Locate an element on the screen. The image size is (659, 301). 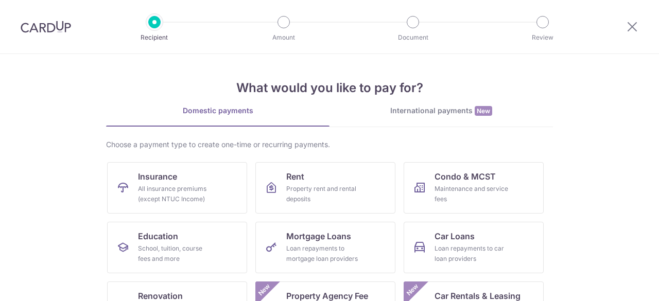
div: Maintenance and service fees is located at coordinates (471, 194).